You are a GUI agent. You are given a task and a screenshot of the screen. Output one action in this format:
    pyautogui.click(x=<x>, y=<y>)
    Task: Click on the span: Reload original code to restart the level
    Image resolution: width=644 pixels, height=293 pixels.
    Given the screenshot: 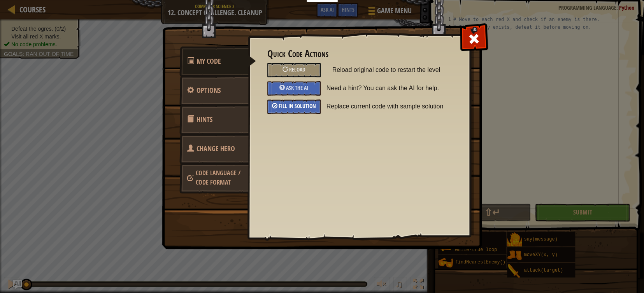 What is the action you would take?
    pyautogui.click(x=392, y=70)
    